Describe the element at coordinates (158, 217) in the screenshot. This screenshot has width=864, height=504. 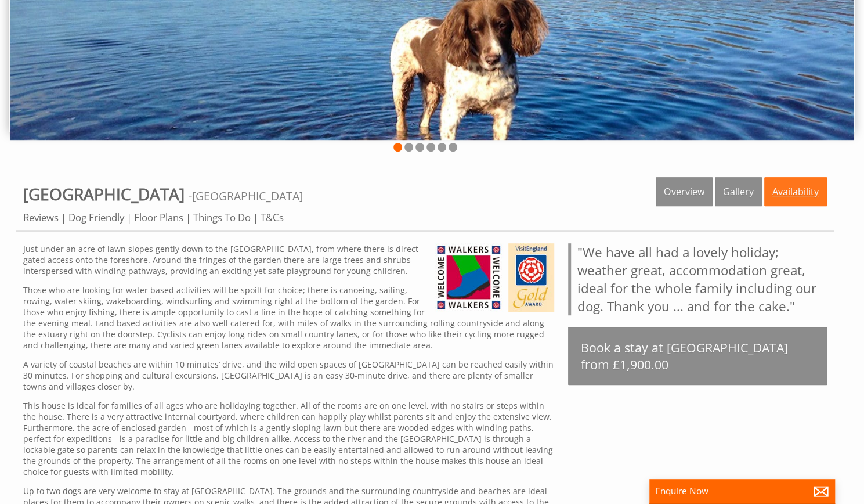
I see `a: Floor Plans` at that location.